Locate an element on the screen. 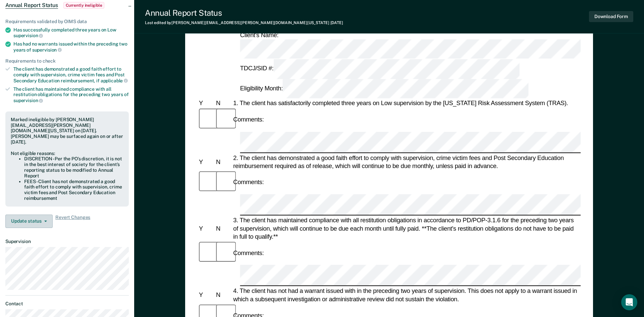  div: The client has maintained compliance with all restitution obligations for the preceding two years of is located at coordinates (71, 95).